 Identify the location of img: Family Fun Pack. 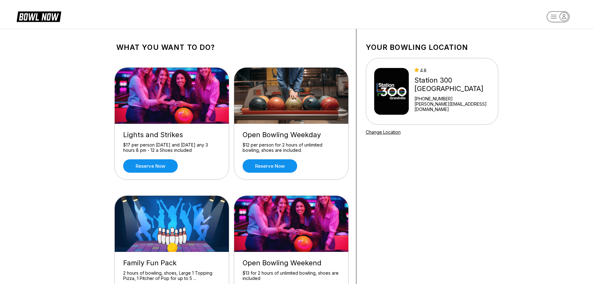
(172, 224).